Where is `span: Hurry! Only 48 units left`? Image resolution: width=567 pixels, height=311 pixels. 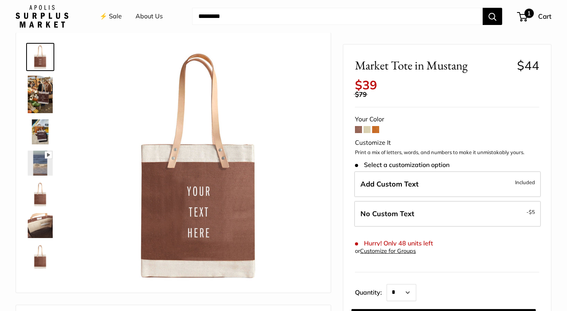 span: Hurry! Only 48 units left is located at coordinates (394, 243).